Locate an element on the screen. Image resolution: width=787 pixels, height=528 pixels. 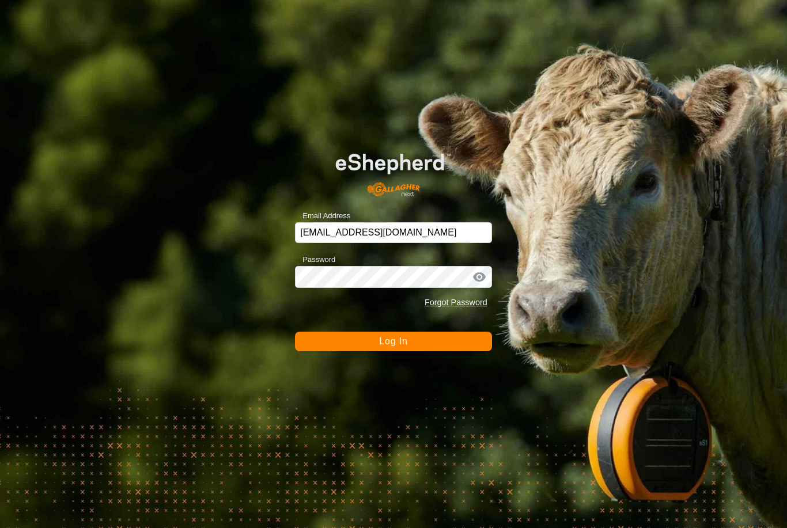
img: E-shepherd Logo is located at coordinates (393, 170).